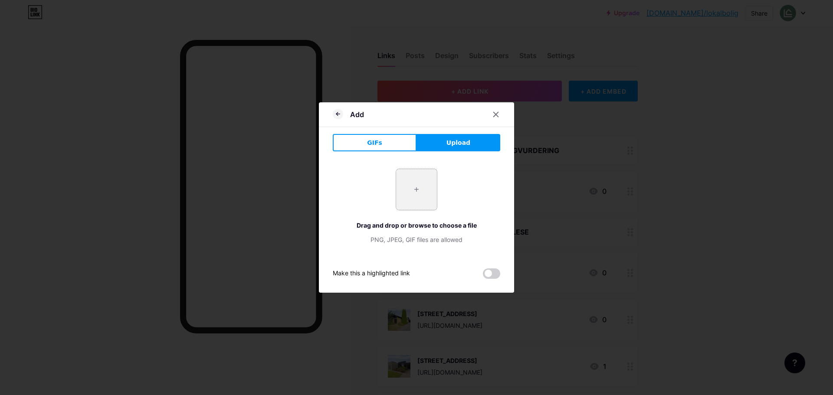 The image size is (833, 395). I want to click on div: Add, so click(357, 114).